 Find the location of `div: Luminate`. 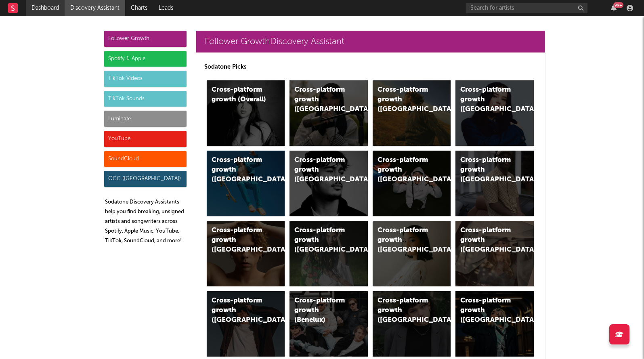

div: Luminate is located at coordinates (145, 119).